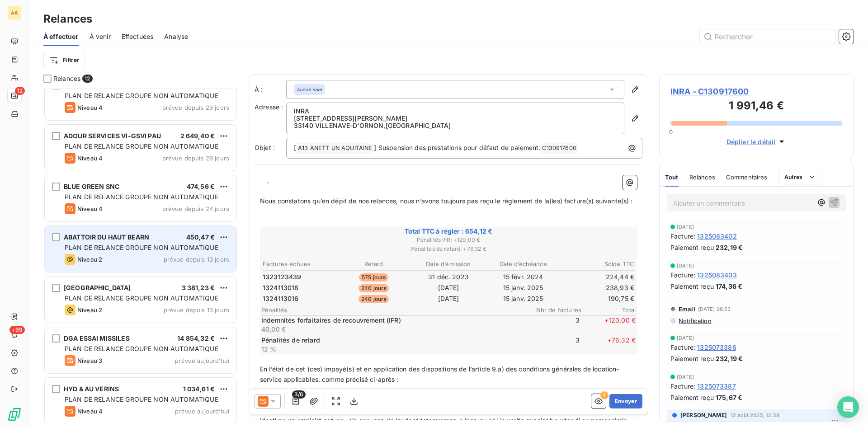 Image resolution: width=868 pixels, height=427 pixels. What do you see at coordinates (448, 264) in the screenshot?
I see `th: Date d’émission` at bounding box center [448, 264].